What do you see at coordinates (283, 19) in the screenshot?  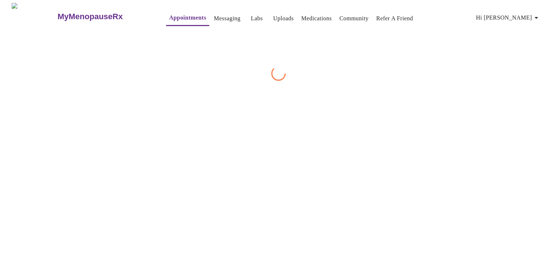 I see `button: Uploads` at bounding box center [283, 19].